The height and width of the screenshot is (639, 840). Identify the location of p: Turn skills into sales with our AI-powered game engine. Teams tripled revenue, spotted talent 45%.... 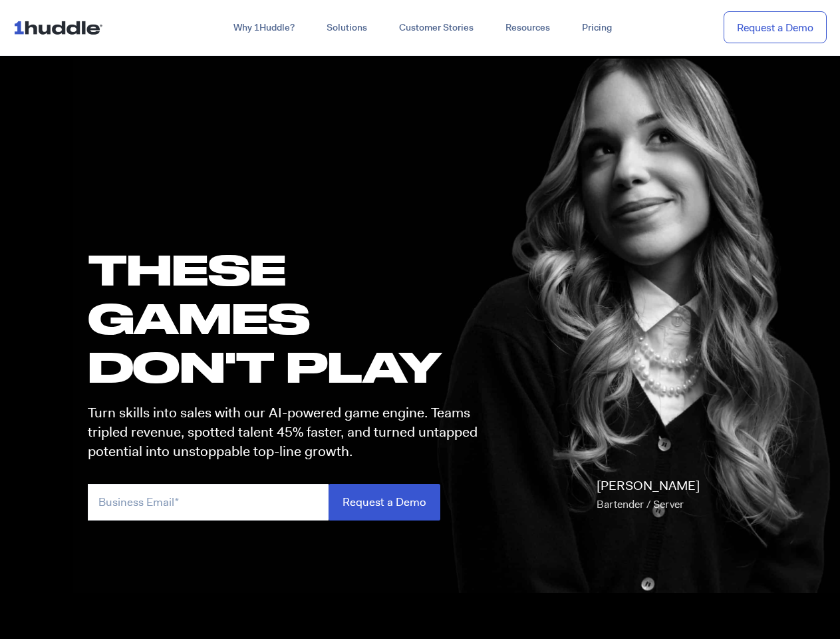
(289, 432).